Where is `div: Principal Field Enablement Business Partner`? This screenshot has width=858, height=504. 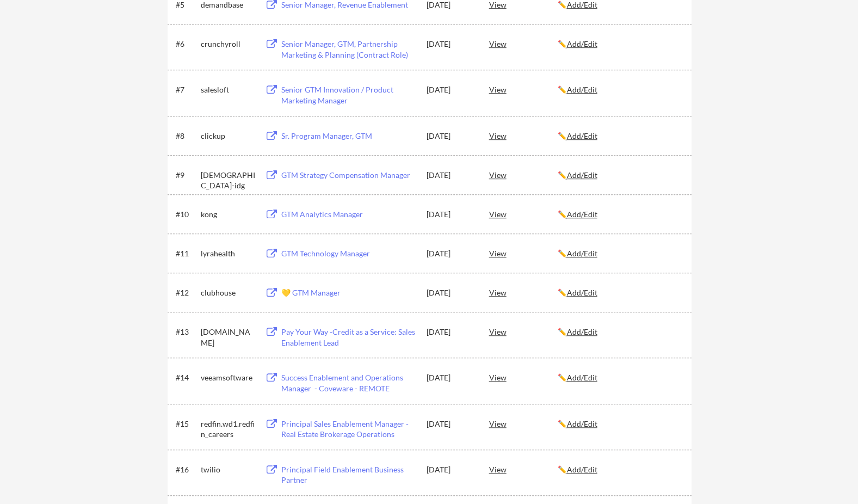 div: Principal Field Enablement Business Partner is located at coordinates (349, 475).